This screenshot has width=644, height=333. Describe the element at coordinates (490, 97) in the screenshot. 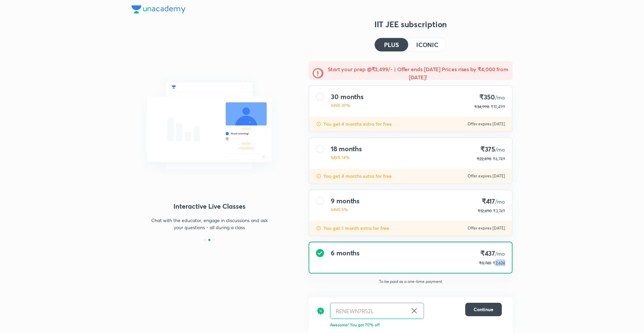

I see `h4: ₹350` at that location.